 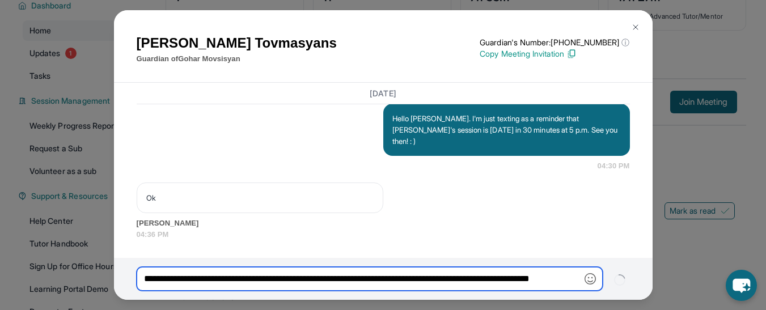 I want to click on img: Copy Icon, so click(x=571, y=54).